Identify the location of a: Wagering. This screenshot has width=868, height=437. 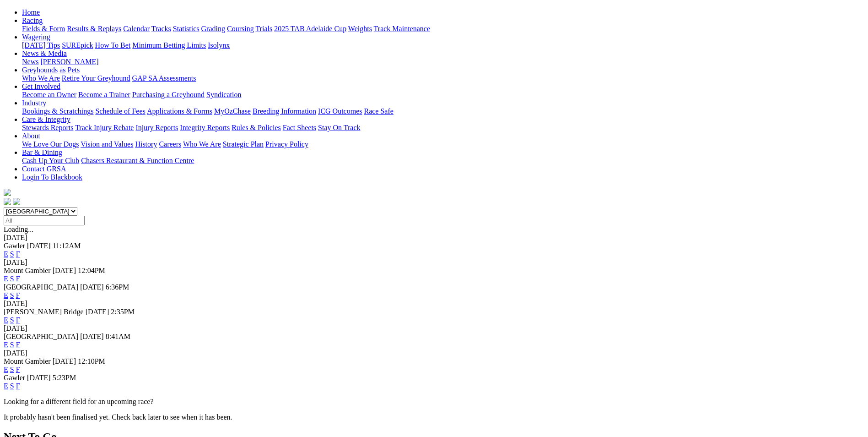
(36, 37).